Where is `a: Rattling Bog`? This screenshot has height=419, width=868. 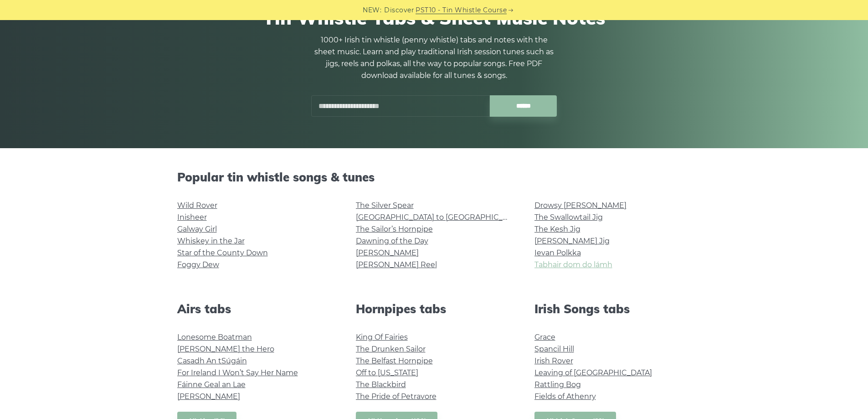 a: Rattling Bog is located at coordinates (558, 384).